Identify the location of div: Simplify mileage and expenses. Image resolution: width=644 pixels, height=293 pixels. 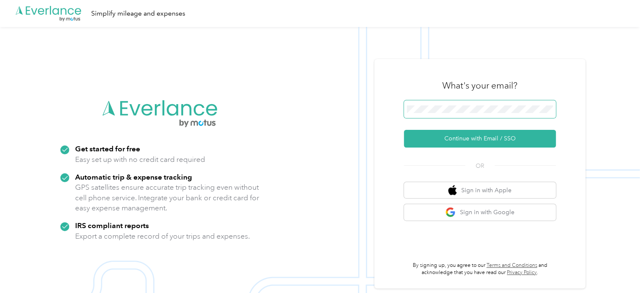
(138, 13).